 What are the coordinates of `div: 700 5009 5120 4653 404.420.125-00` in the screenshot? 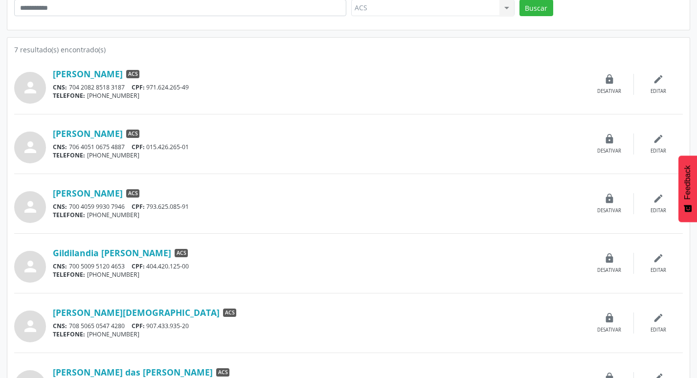 It's located at (319, 266).